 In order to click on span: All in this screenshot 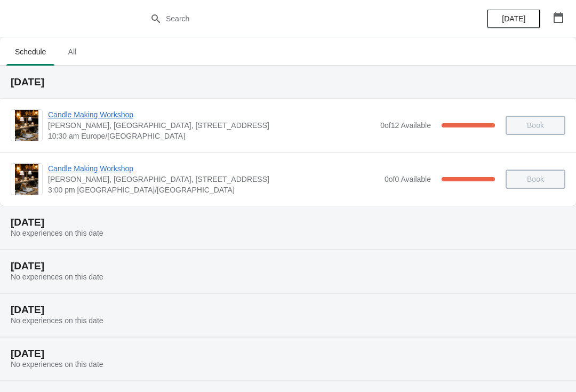, I will do `click(72, 52)`.